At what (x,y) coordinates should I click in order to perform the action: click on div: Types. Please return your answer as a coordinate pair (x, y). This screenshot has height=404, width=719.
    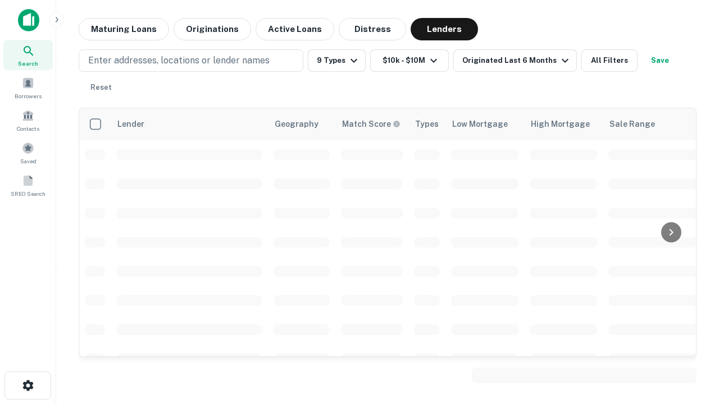
    Looking at the image, I should click on (427, 124).